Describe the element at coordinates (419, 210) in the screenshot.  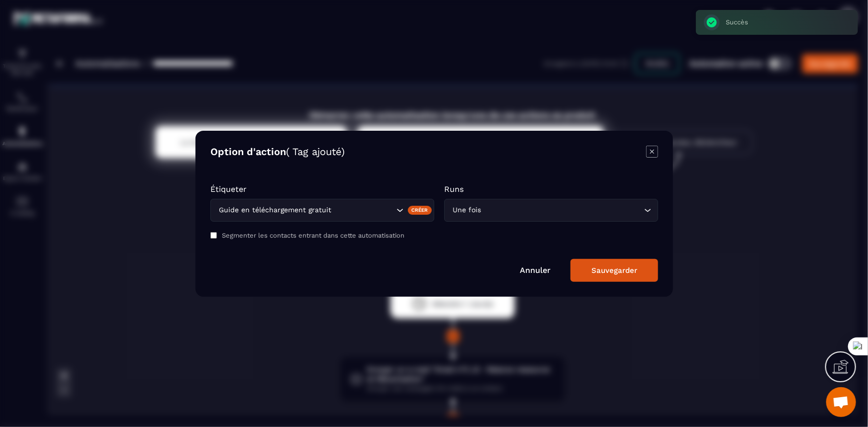
I see `div: Créer` at that location.